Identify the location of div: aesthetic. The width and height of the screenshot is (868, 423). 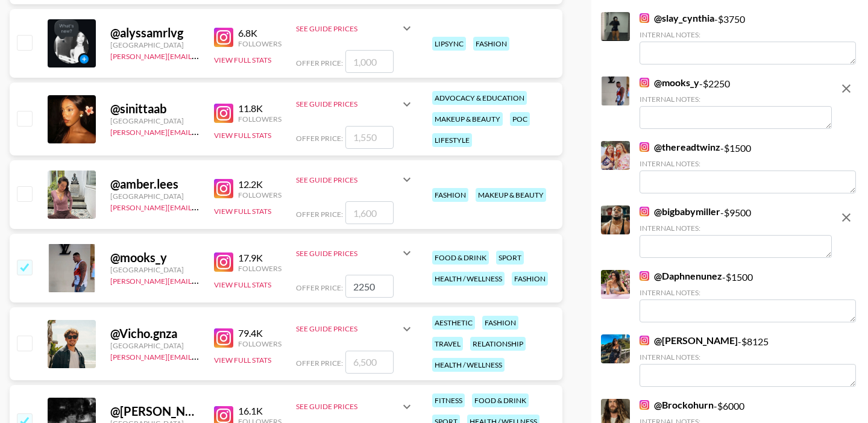
(453, 323).